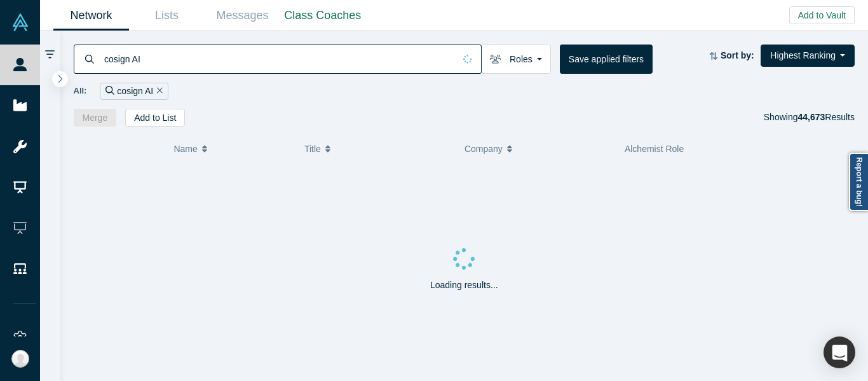 Image resolution: width=868 pixels, height=381 pixels. What do you see at coordinates (21, 359) in the screenshot?
I see `img: Michelle Ann Chua's Account` at bounding box center [21, 359].